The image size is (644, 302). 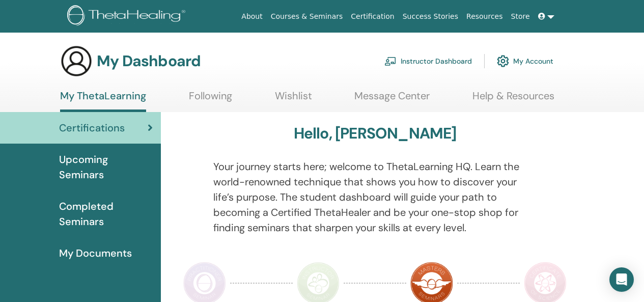 What do you see at coordinates (106, 167) in the screenshot?
I see `span: Upcoming Seminars` at bounding box center [106, 167].